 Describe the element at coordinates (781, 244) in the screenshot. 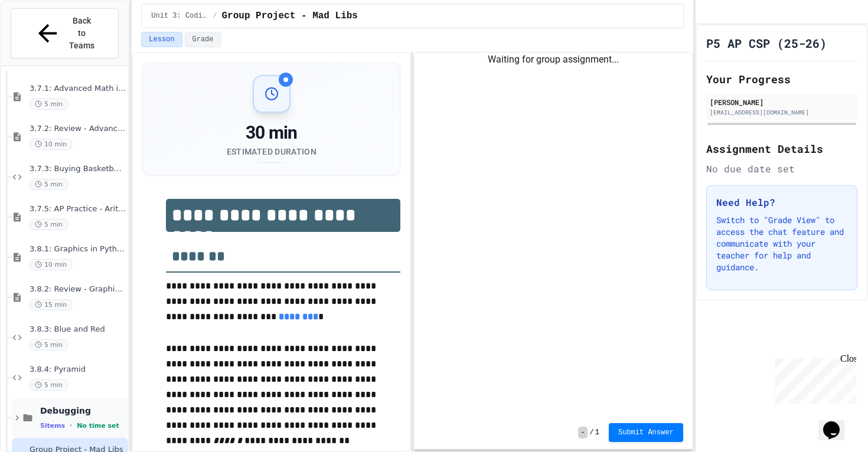

I see `p: Switch to "Grade View" to access the chat feature and communicate with your teacher for help and ...` at that location.